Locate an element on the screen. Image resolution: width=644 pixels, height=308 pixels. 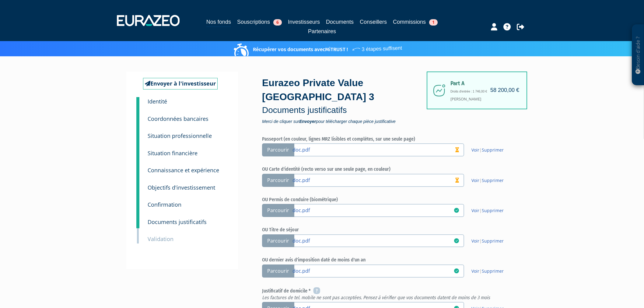
h6: OU Titre de séjour is located at coordinates (388, 230).